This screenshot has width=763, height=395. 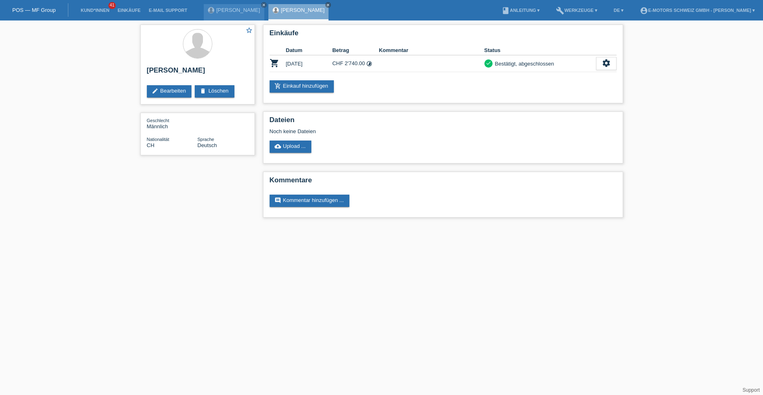 I want to click on h2: Einkäufe, so click(x=443, y=35).